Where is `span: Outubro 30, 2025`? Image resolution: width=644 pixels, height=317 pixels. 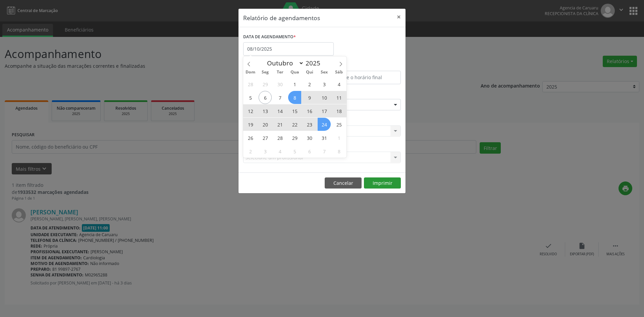
span: Outubro 30, 2025 is located at coordinates (309, 138).